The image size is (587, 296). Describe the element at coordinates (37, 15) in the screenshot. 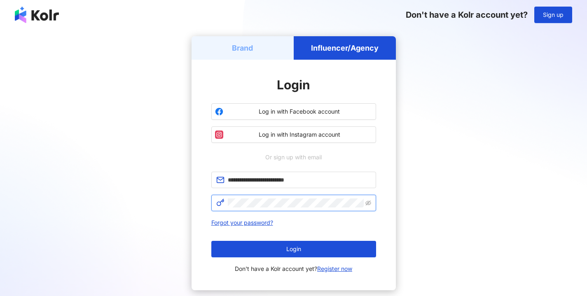

I see `img: logo` at that location.